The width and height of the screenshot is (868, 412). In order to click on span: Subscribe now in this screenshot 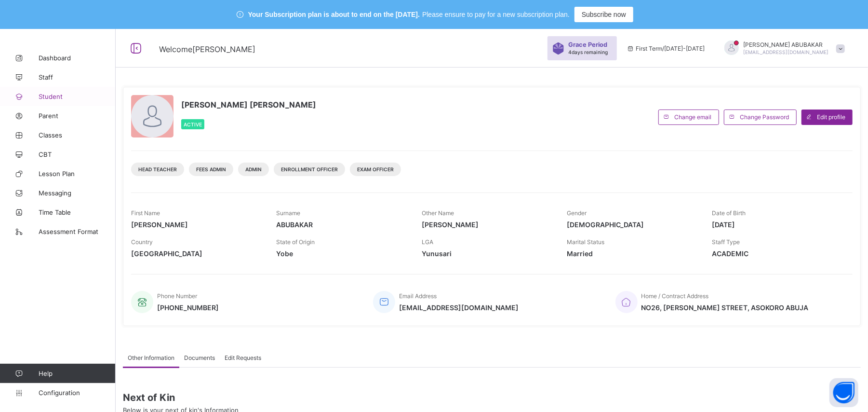, I will do `click(605, 14)`.